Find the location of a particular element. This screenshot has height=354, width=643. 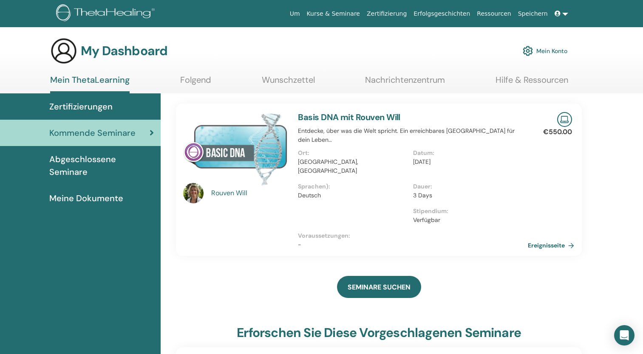

a: Kurse & Seminare is located at coordinates (333, 14).